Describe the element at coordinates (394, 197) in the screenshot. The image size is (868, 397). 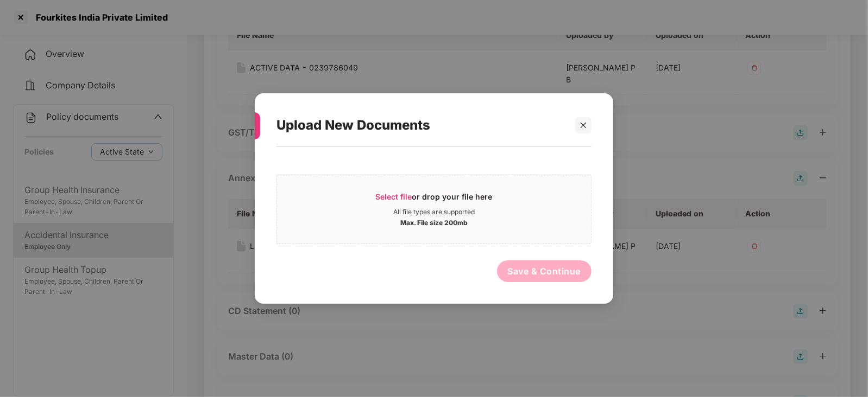
I see `span: Select file` at that location.